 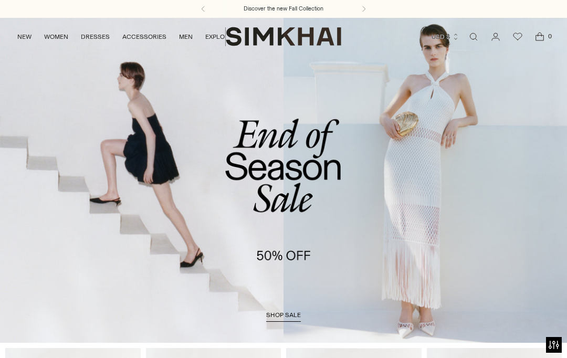 I want to click on button: USD $, so click(x=445, y=37).